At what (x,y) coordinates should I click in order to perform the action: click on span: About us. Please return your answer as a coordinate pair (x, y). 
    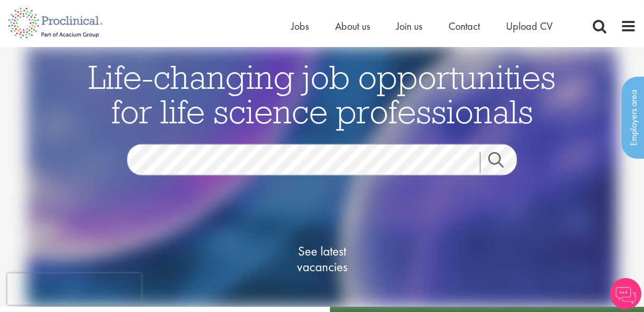
    Looking at the image, I should click on (353, 26).